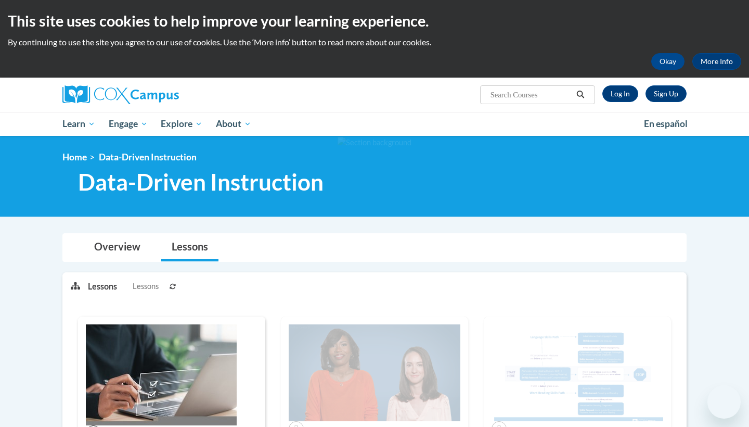 The image size is (749, 427). I want to click on input: Search Courses, so click(531, 95).